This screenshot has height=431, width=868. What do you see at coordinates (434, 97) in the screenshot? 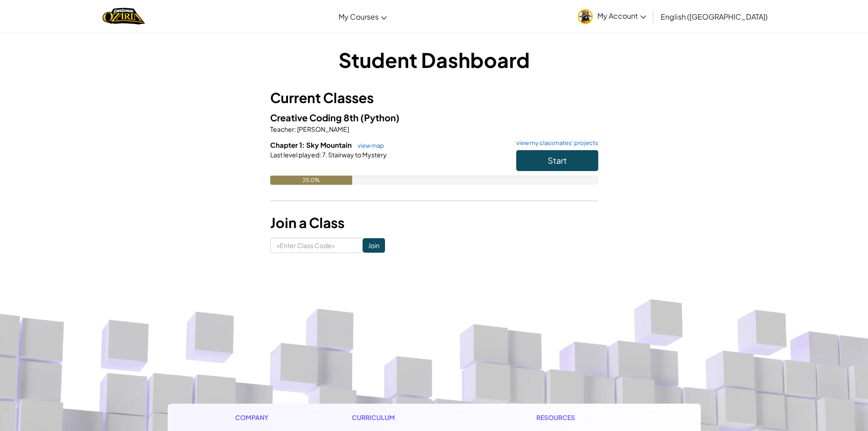
I see `h3: Current Classes` at bounding box center [434, 97].